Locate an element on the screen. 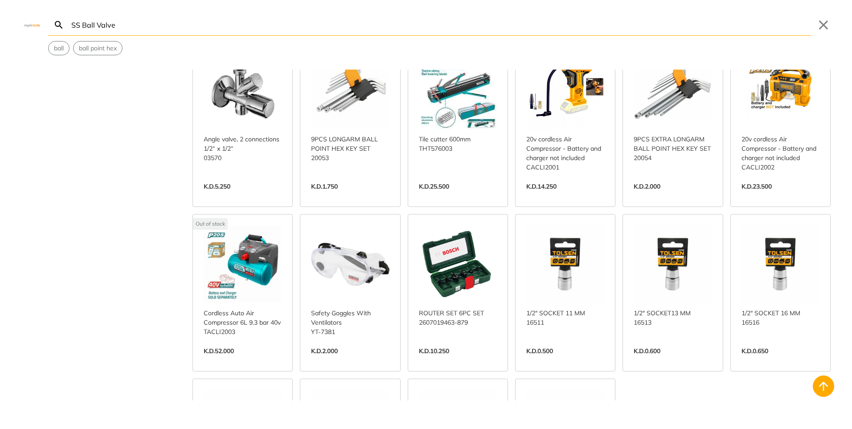 This screenshot has width=852, height=429. button: Select suggestion: ball is located at coordinates (59, 48).